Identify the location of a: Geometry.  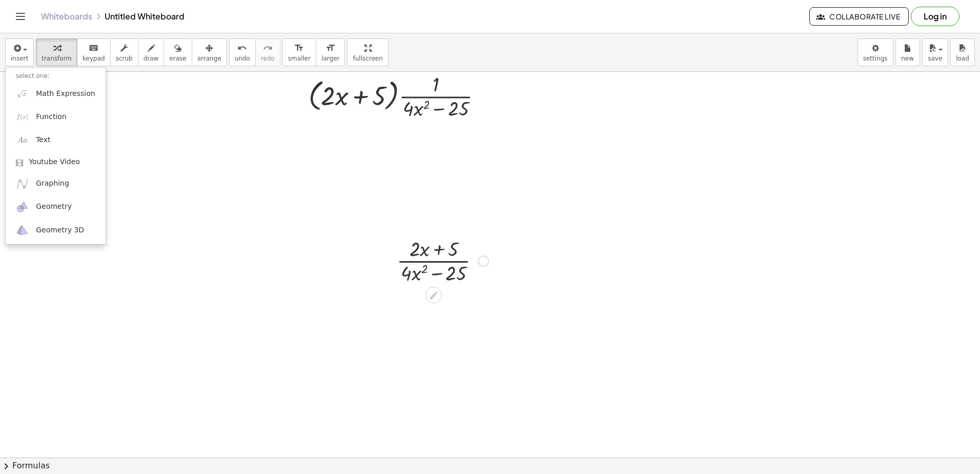
(55, 207).